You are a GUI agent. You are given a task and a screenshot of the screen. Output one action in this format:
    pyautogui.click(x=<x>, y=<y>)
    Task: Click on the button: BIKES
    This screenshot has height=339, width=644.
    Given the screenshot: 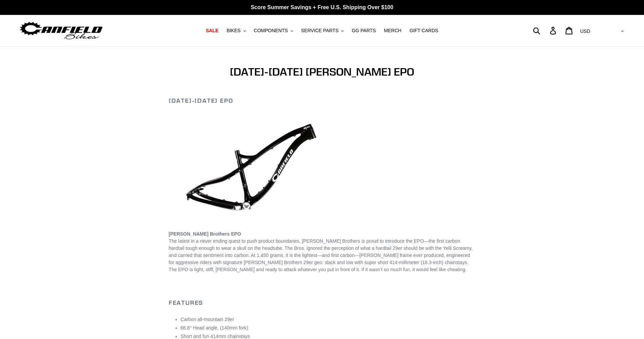 What is the action you would take?
    pyautogui.click(x=236, y=31)
    